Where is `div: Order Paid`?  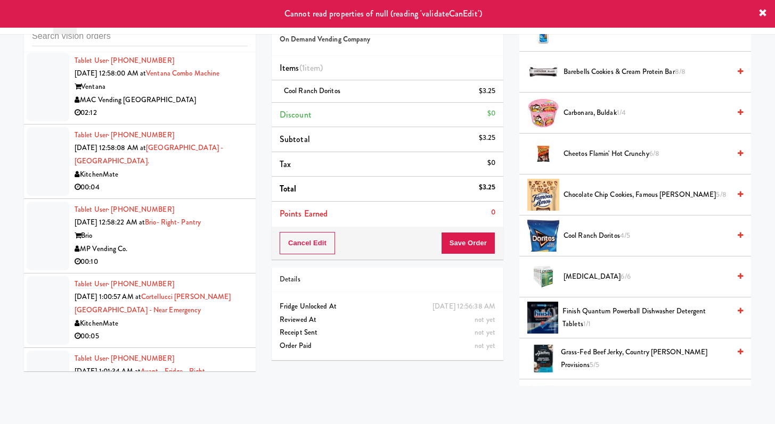 div: Order Paid is located at coordinates (387, 346).